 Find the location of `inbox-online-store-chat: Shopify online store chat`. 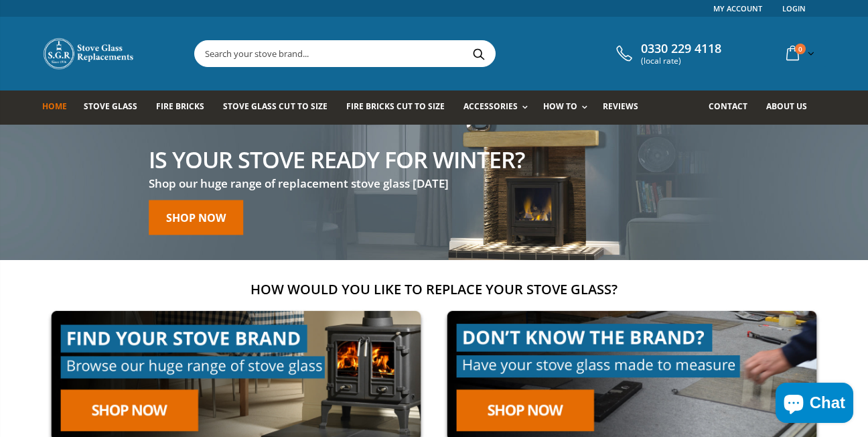

inbox-online-store-chat: Shopify online store chat is located at coordinates (815, 404).